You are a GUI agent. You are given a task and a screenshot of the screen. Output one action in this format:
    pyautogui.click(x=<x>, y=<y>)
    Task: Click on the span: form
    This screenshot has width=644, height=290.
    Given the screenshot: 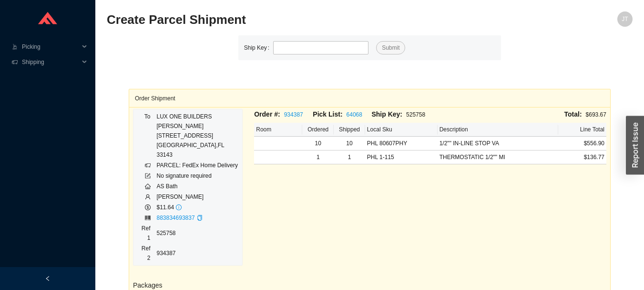 What is the action you would take?
    pyautogui.click(x=148, y=176)
    